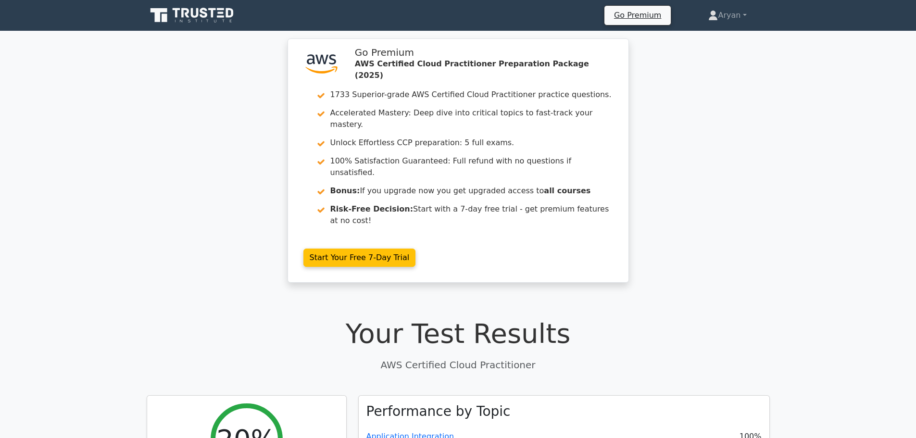 This screenshot has width=916, height=438. I want to click on a: Start Your Free 7-Day Trial, so click(360, 258).